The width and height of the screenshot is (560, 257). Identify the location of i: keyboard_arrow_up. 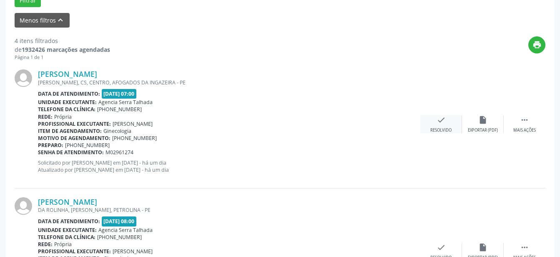
(60, 20).